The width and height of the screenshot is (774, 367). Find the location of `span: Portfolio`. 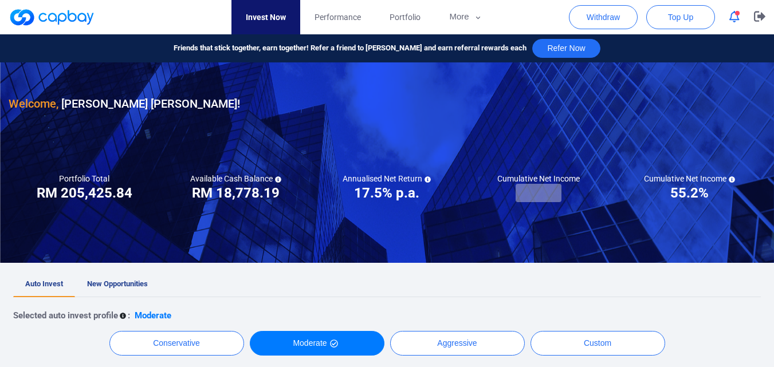

span: Portfolio is located at coordinates (405, 17).